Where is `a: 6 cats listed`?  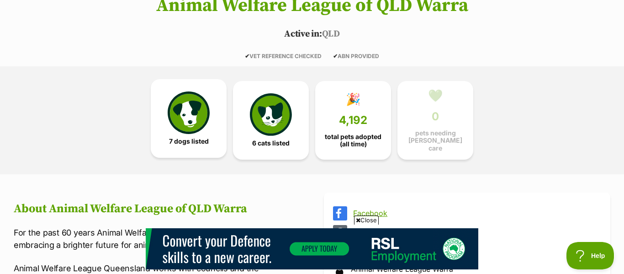
a: 6 cats listed is located at coordinates (271, 120).